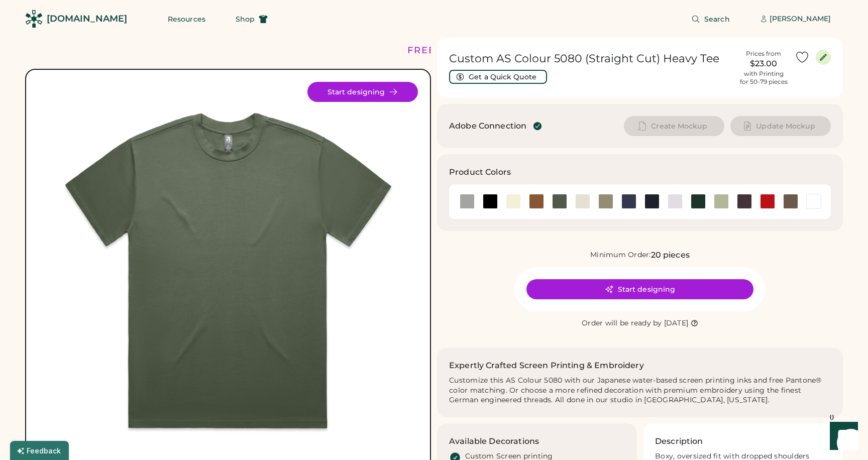  What do you see at coordinates (640, 391) in the screenshot?
I see `div: Customize this AS Colour 5080 with our Japanese water-based screen printing inks and free Pantone...` at bounding box center [640, 391].